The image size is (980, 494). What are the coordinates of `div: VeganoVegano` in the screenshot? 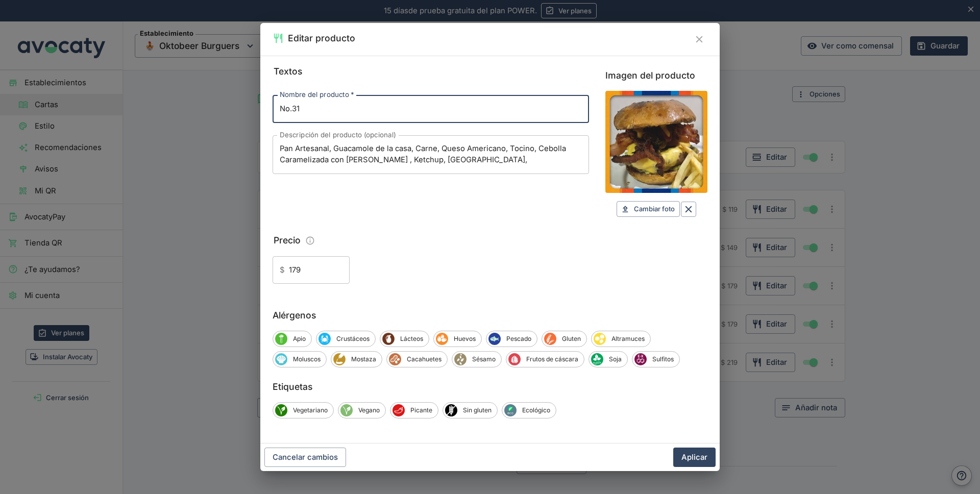 It's located at (362, 410).